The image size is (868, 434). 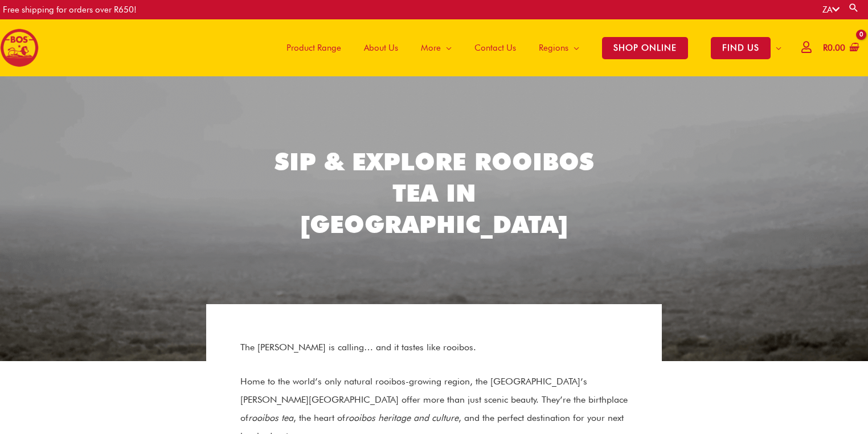 What do you see at coordinates (381, 48) in the screenshot?
I see `span: About Us` at bounding box center [381, 48].